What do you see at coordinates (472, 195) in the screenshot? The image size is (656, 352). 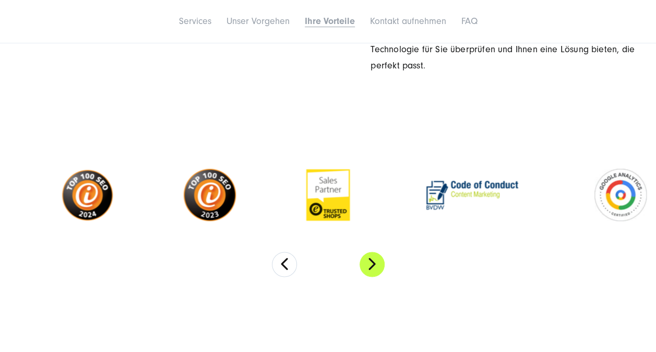 I see `img: BVDW Code of Conduct badge - Storyblok Agentur SUNZINET` at bounding box center [472, 195].